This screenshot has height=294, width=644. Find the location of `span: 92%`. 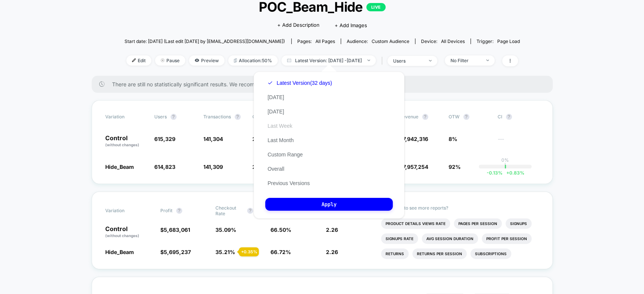

span: 92% is located at coordinates (455, 167).